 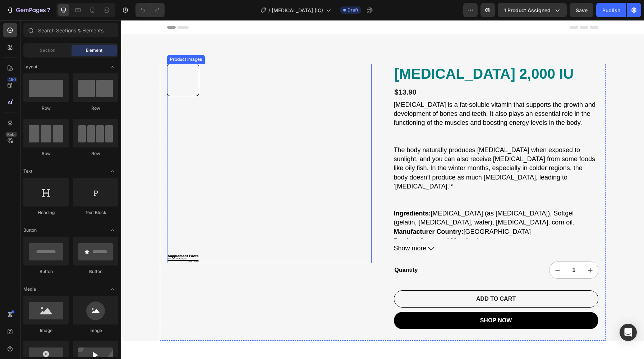 I want to click on button: Save, so click(x=581, y=10).